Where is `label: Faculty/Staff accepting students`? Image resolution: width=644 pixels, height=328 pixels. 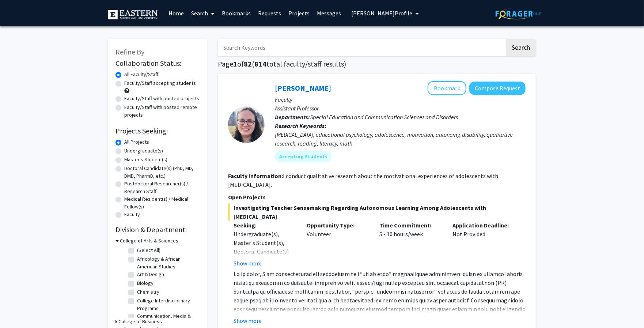 label: Faculty/Staff accepting students is located at coordinates (160, 83).